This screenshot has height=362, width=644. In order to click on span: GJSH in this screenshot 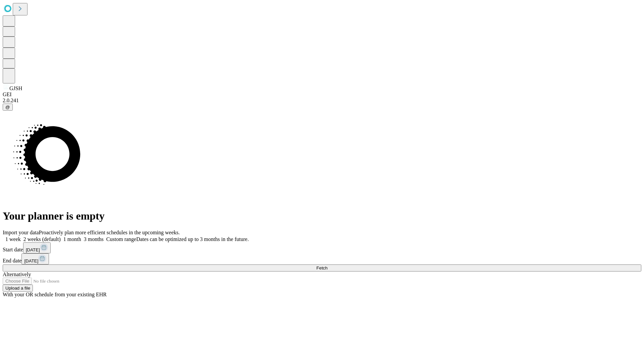, I will do `click(16, 88)`.